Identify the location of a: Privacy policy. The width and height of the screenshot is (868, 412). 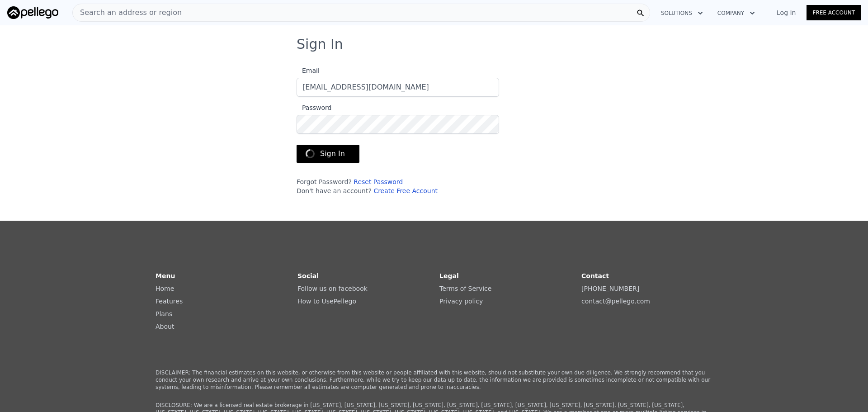
(461, 301).